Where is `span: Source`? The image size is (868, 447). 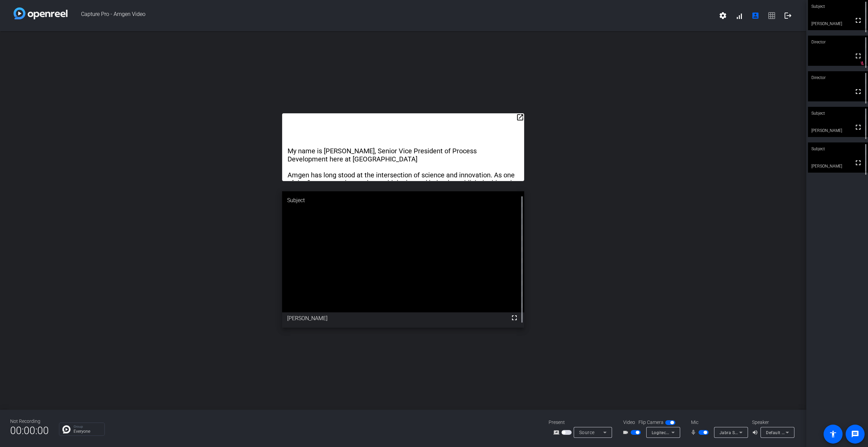 span: Source is located at coordinates (587, 433).